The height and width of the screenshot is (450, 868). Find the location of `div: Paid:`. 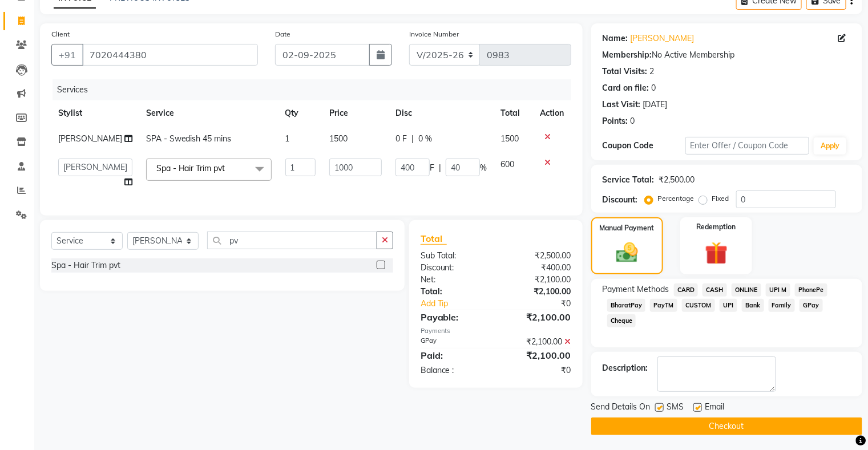

div: Paid: is located at coordinates (454, 355).